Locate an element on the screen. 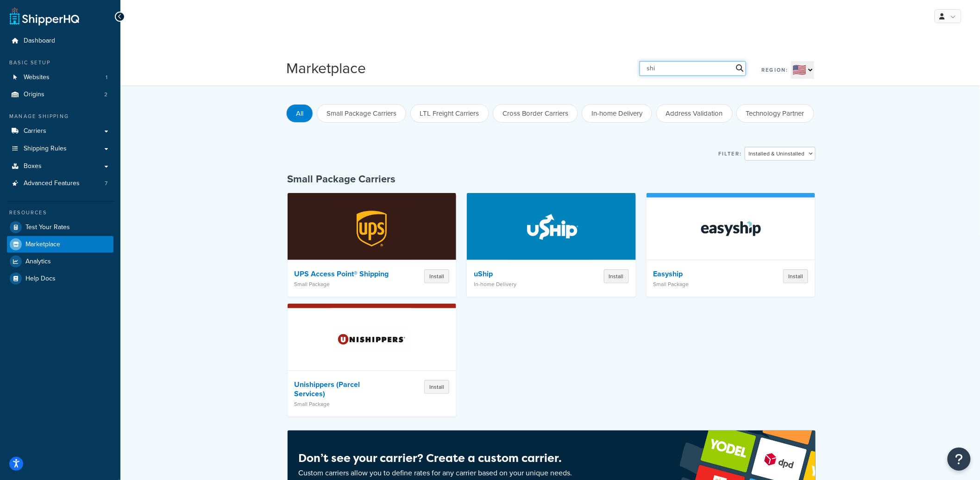  span: 2 is located at coordinates (106, 94).